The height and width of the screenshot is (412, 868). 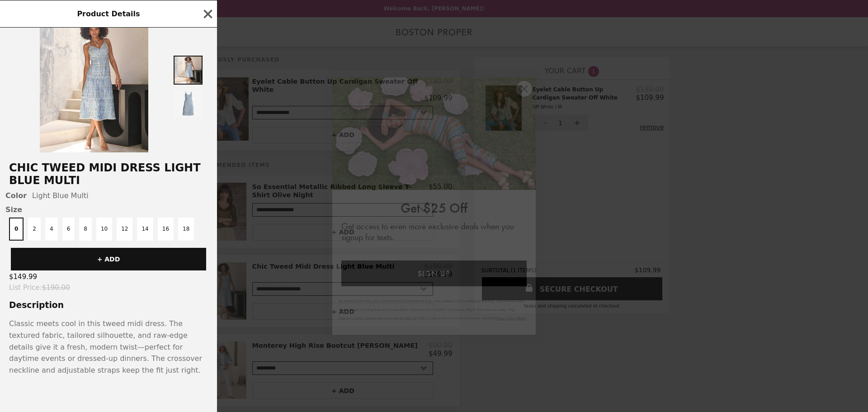 I want to click on span: Get access to even more exclusive deals when you signup for texts., so click(x=428, y=232).